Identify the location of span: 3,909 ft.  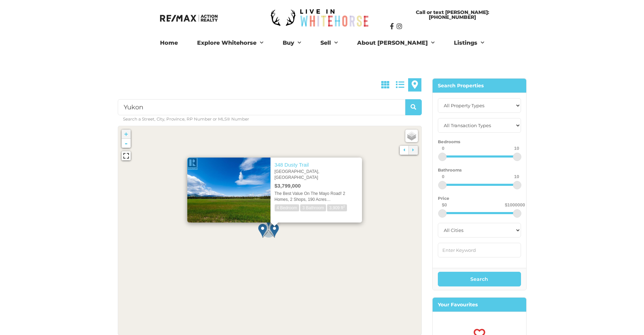
(337, 208).